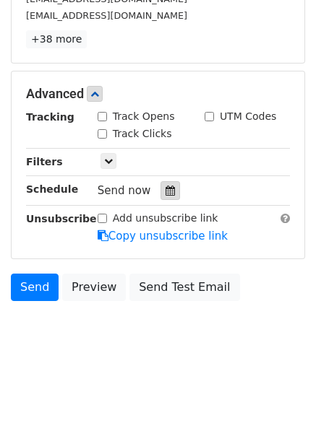 The height and width of the screenshot is (423, 316). I want to click on strong: Unsubscribe, so click(61, 219).